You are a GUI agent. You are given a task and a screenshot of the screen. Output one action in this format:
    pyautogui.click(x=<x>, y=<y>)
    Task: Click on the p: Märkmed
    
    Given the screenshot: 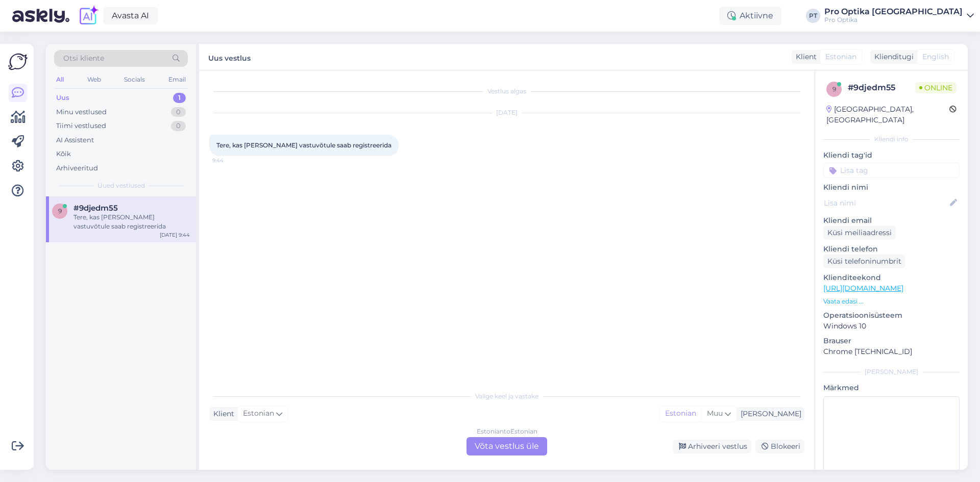 What is the action you would take?
    pyautogui.click(x=891, y=388)
    